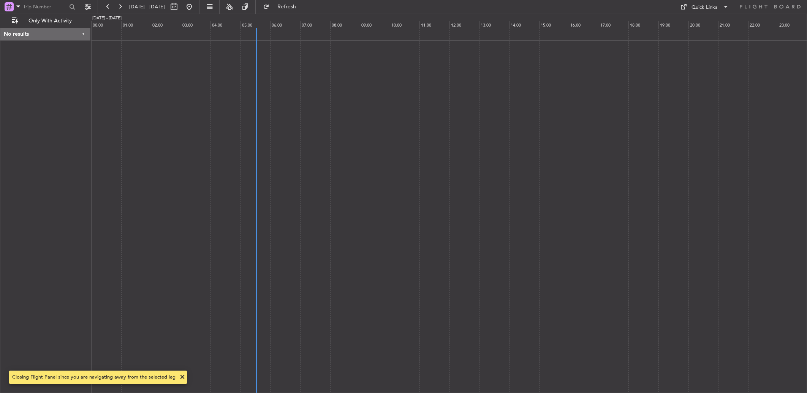 The height and width of the screenshot is (393, 807). I want to click on div: Closing Flight Panel since you are navigating away from the selected leg, so click(94, 378).